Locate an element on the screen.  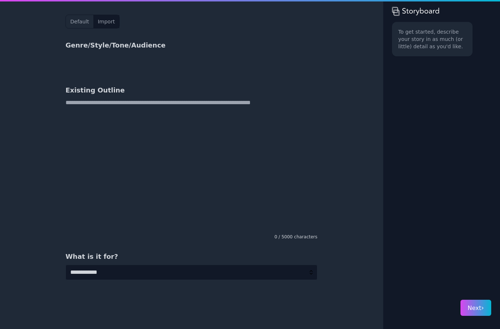
h3: Existing Outline is located at coordinates (191, 90).